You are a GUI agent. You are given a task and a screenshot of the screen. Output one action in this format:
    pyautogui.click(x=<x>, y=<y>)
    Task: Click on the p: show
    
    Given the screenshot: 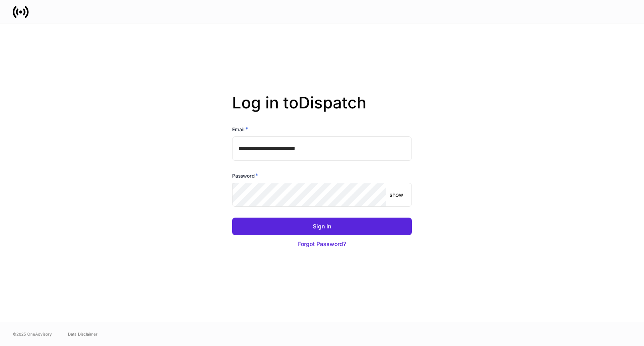 What is the action you would take?
    pyautogui.click(x=397, y=195)
    